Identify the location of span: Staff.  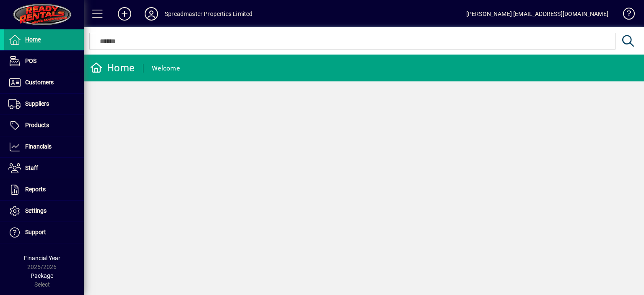
(32, 168).